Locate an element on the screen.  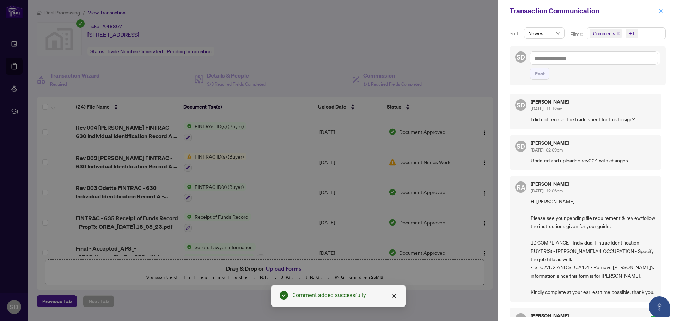
span: Newest is located at coordinates (544, 33).